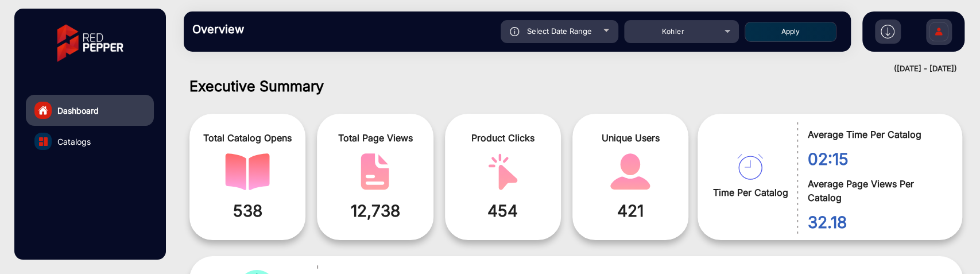 The image size is (980, 274). What do you see at coordinates (877, 222) in the screenshot?
I see `span: 32.18` at bounding box center [877, 222].